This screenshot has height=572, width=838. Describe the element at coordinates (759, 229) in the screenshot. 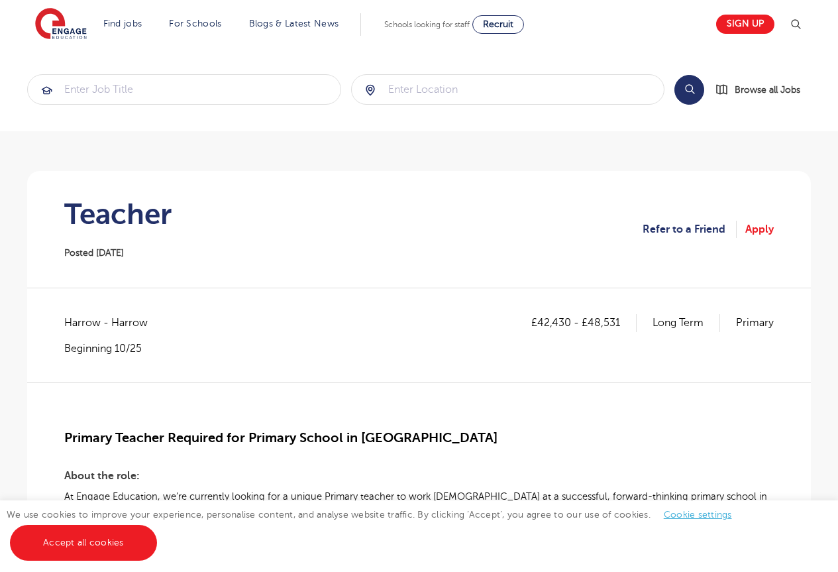

I see `a: Apply` at that location.